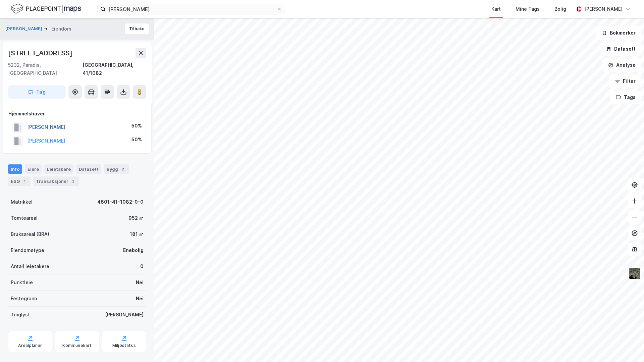 Image resolution: width=644 pixels, height=362 pixels. Describe the element at coordinates (30, 345) in the screenshot. I see `div: Arealplaner` at that location.